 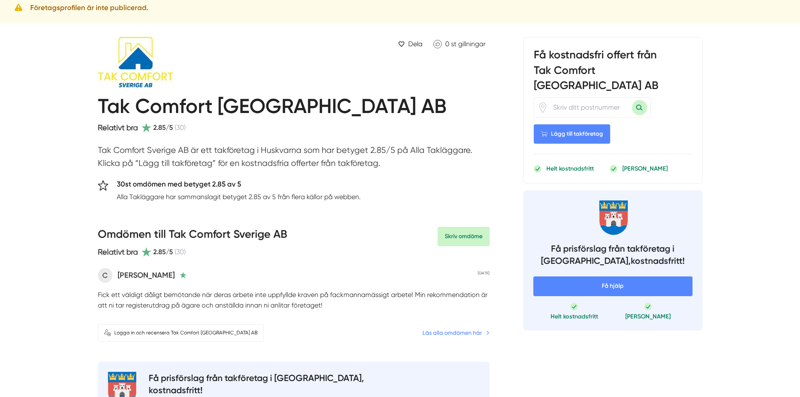 I want to click on p: Fick ett väldigt dåligt bemötande när deras arbete inte uppfyllde kraven på fackmannamässigt arbe..., so click(x=293, y=300).